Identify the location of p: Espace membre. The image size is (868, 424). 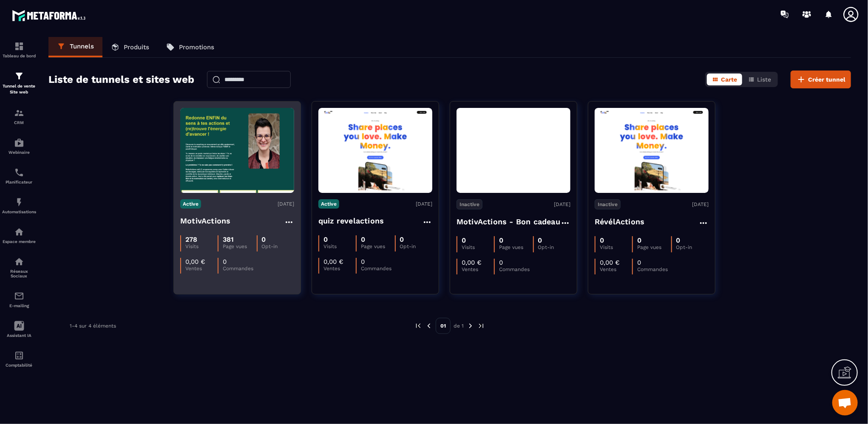
(19, 242).